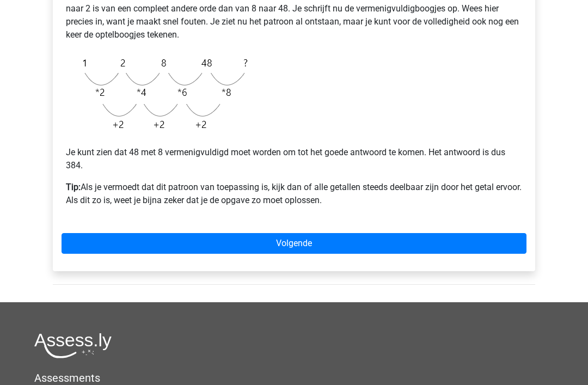  I want to click on p: Je kunt zien dat 48 met 8 vermenigvuldigd moet worden om tot het goede antwoord te komen. Het ant..., so click(294, 159).